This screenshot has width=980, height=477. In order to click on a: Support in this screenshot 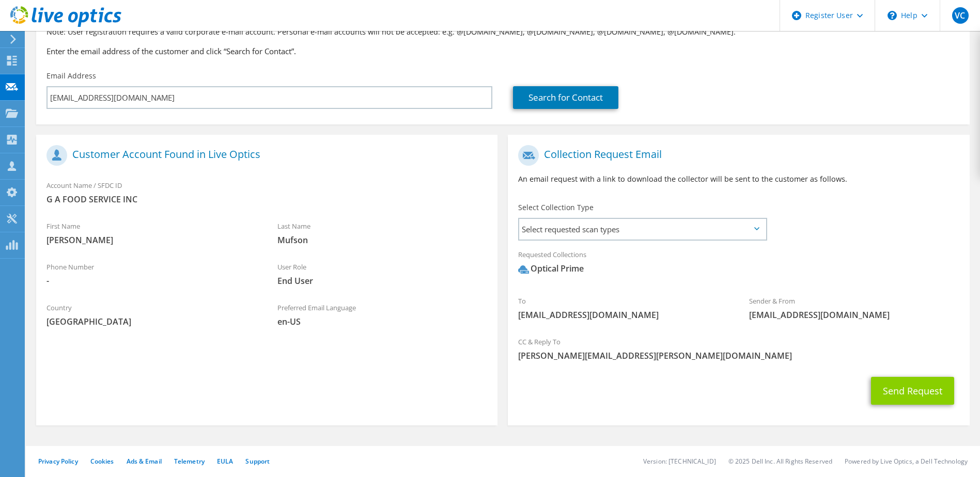, I will do `click(257, 461)`.